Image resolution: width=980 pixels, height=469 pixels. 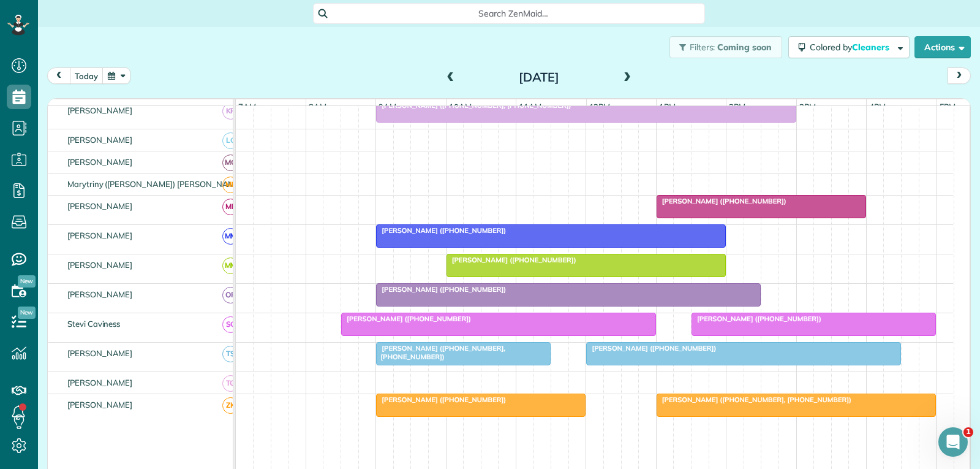 What do you see at coordinates (59, 75) in the screenshot?
I see `button: prev` at bounding box center [59, 75].